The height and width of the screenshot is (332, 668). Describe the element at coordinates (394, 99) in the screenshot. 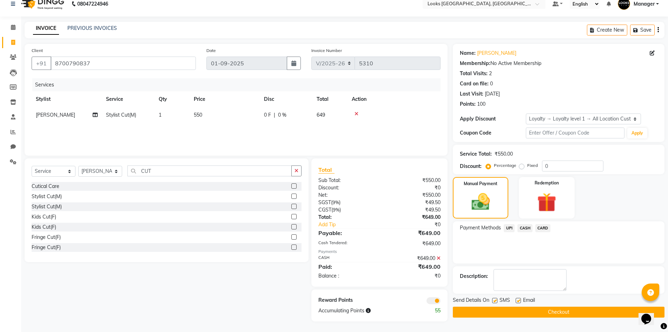

I see `th: Action` at that location.